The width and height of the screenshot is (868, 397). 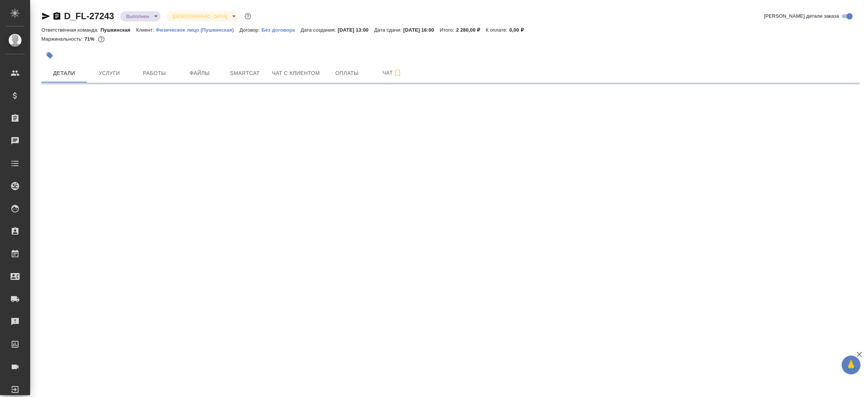 I want to click on p: К оплате:, so click(x=497, y=30).